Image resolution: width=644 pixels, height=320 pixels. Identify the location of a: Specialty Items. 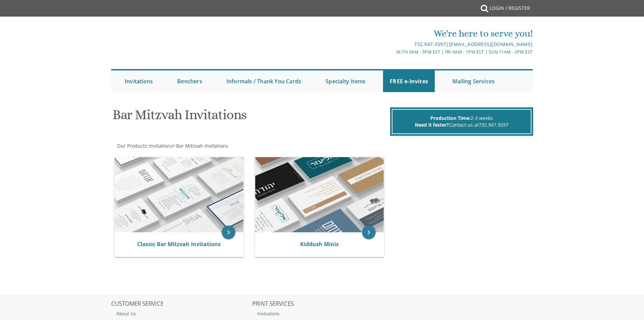
(346, 81).